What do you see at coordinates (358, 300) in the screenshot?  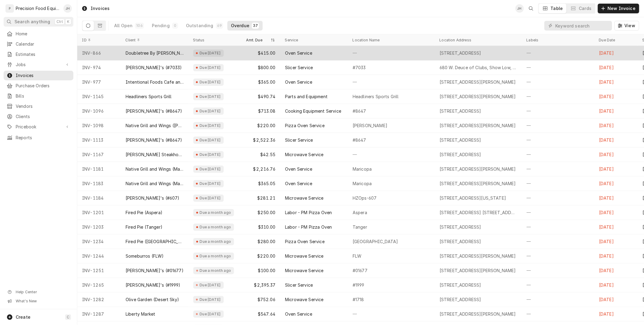 I see `div: #1718` at bounding box center [358, 300].